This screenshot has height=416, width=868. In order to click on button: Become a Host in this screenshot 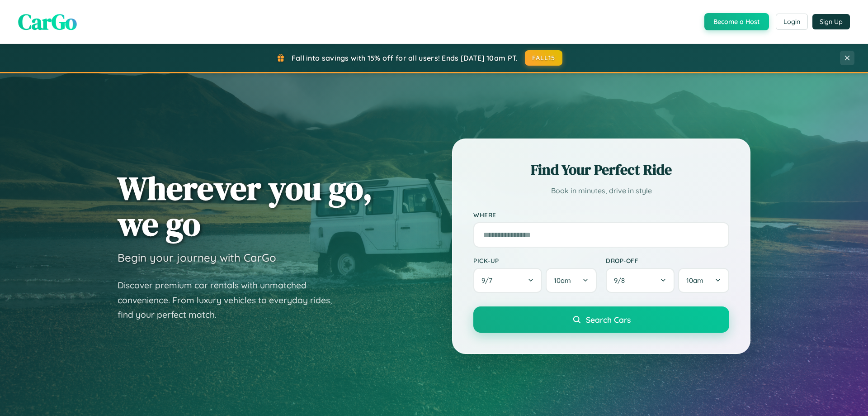, I will do `click(736, 22)`.